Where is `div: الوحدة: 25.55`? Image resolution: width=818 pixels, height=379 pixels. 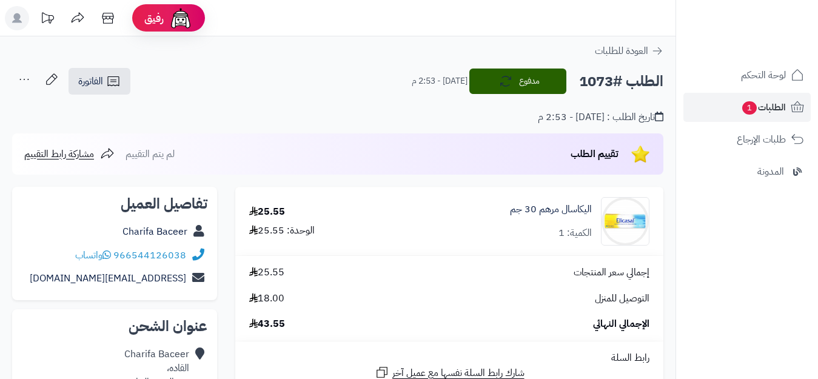 div: الوحدة: 25.55 is located at coordinates (282, 231).